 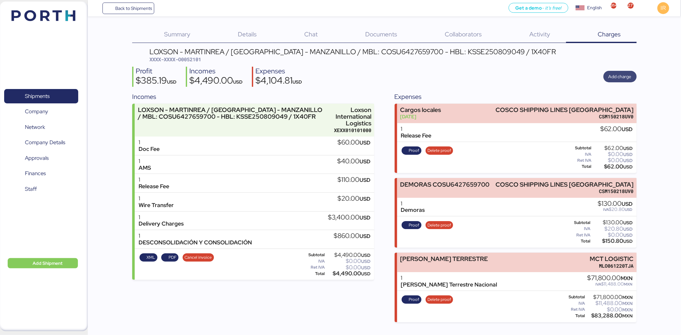 What do you see at coordinates (350, 117) in the screenshot?
I see `div: Loxson International Logistics` at bounding box center [350, 117].